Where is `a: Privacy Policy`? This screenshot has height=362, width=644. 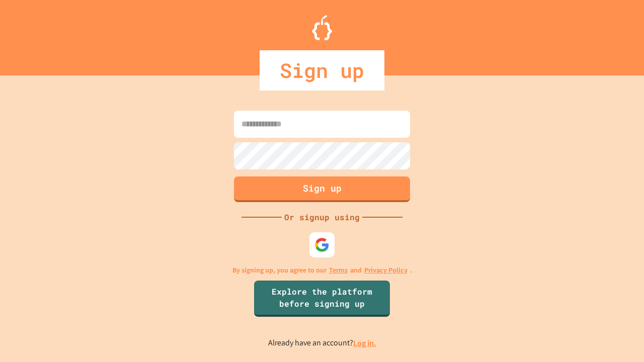
a: Privacy Policy is located at coordinates (386, 271).